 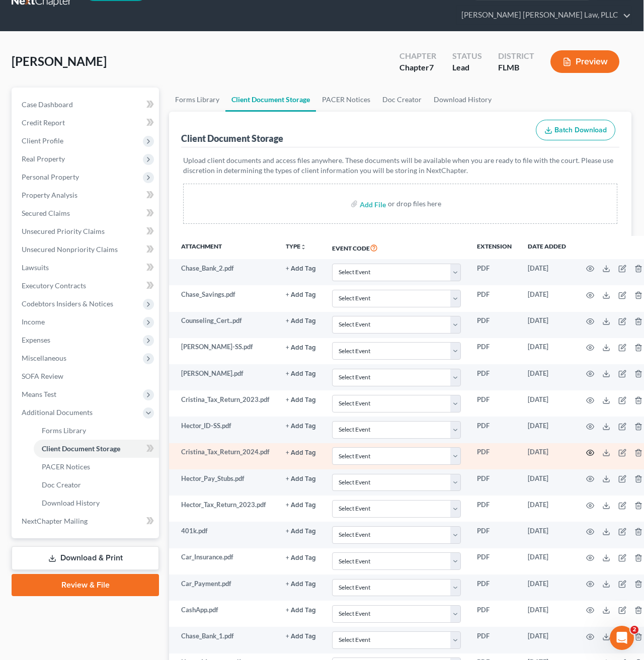 I want to click on a: Unsecured Nonpriority Claims, so click(x=86, y=250).